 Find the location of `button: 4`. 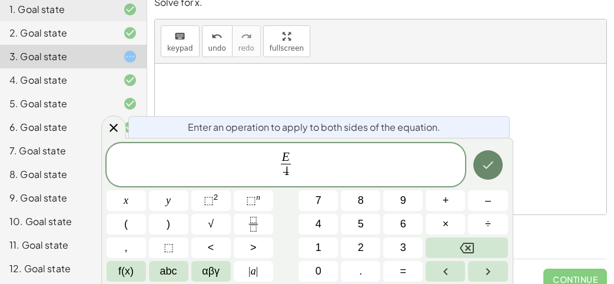

button: 4 is located at coordinates (318, 224).